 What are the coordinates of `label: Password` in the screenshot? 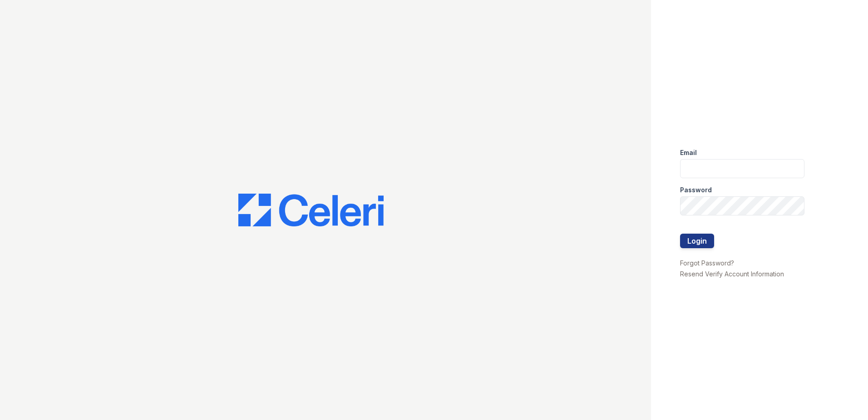 It's located at (696, 190).